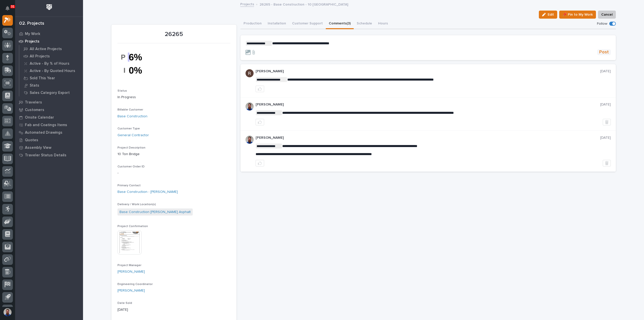 The image size is (644, 320). What do you see at coordinates (383, 24) in the screenshot?
I see `button: Hours` at bounding box center [383, 24].